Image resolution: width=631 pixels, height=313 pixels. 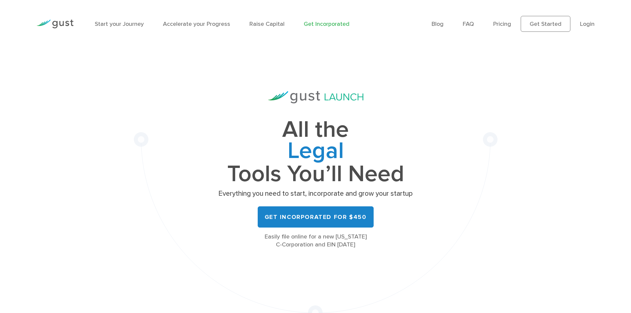 What do you see at coordinates (438, 24) in the screenshot?
I see `a: Blog` at bounding box center [438, 24].